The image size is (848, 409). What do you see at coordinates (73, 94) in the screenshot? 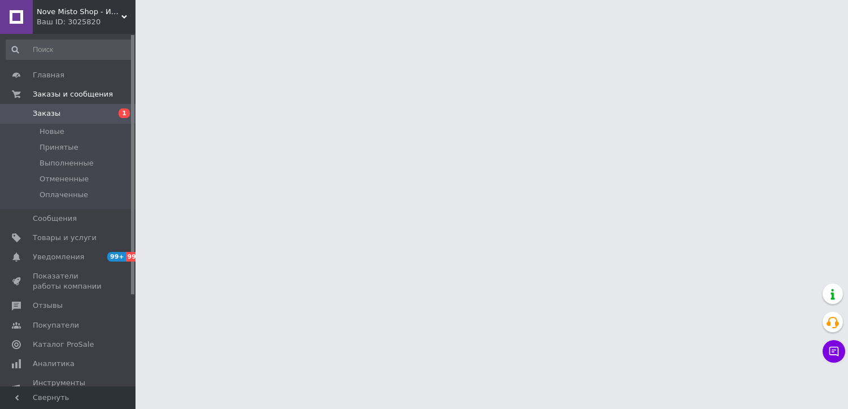
I see `span: Заказы и сообщения` at bounding box center [73, 94].